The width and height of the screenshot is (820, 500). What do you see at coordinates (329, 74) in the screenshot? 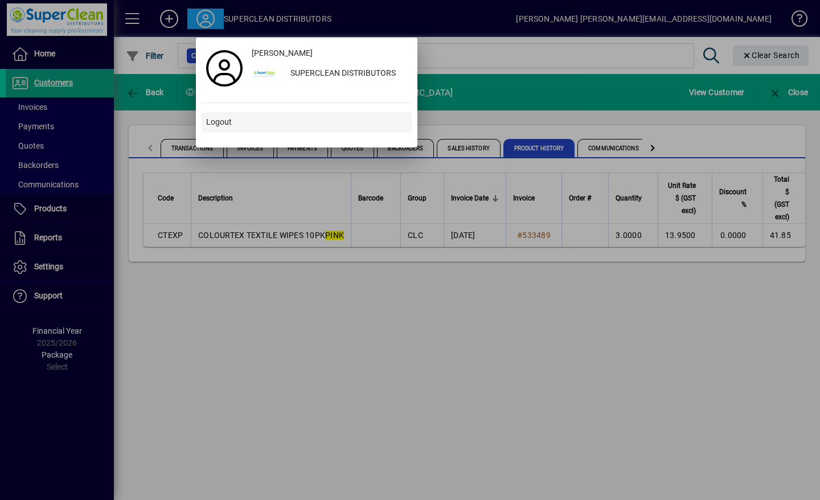
I see `button: SUPERCLEAN DISTRIBUTORS` at bounding box center [329, 74].